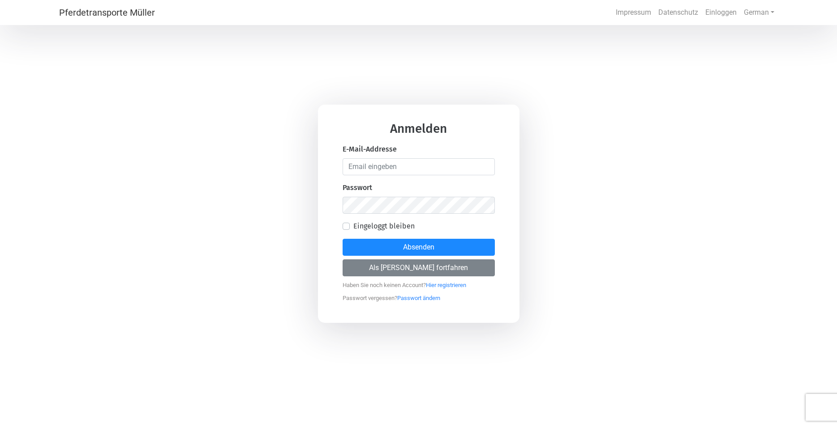  What do you see at coordinates (357, 188) in the screenshot?
I see `label: Passwort` at bounding box center [357, 188].